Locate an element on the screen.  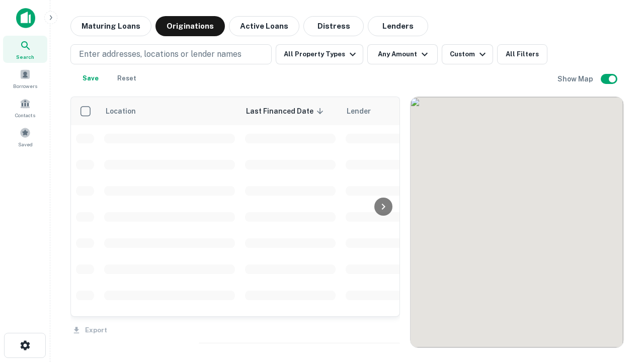
span: Search is located at coordinates (25, 57).